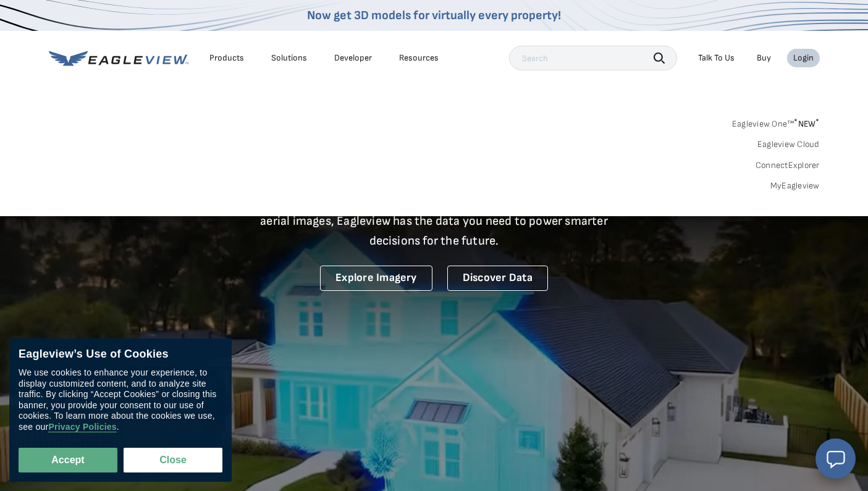 Image resolution: width=868 pixels, height=491 pixels. I want to click on a: Discover Data, so click(497, 278).